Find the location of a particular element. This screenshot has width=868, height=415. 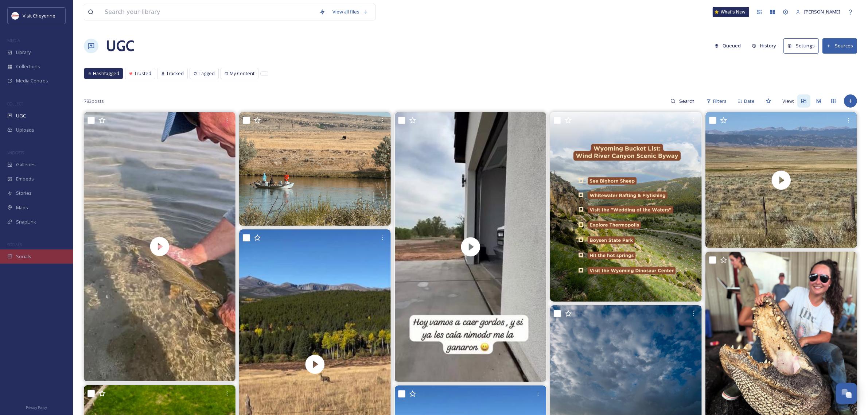

video: It’s another clear blue sky in the Bighorn Mountains today. #visitbuffalowy #wyoming #thatswy #bi... is located at coordinates (781, 180).